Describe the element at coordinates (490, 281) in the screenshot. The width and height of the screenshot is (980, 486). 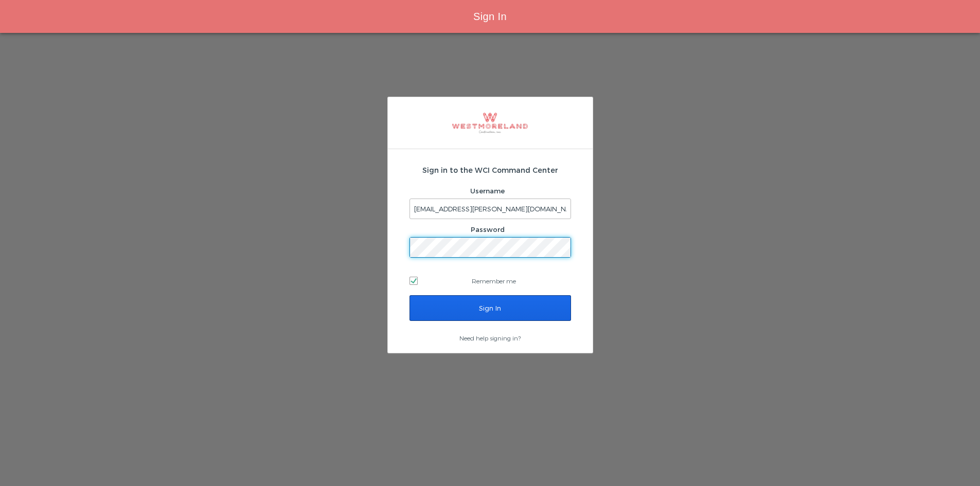
I see `label: Remember me` at that location.